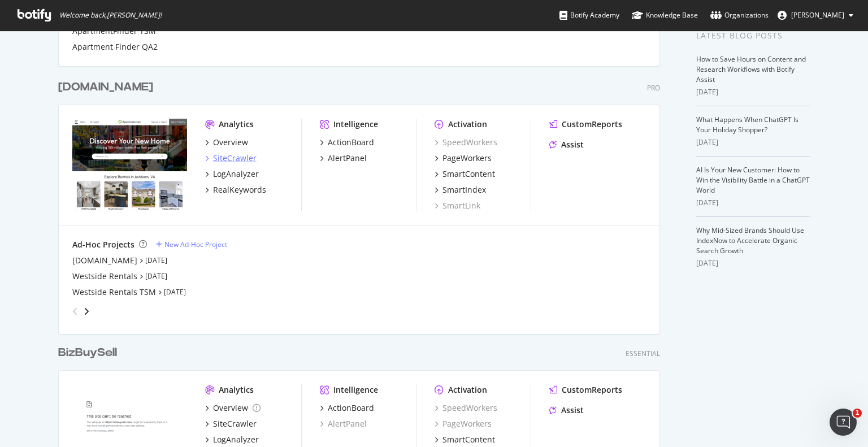  I want to click on a: BizBuySell, so click(90, 353).